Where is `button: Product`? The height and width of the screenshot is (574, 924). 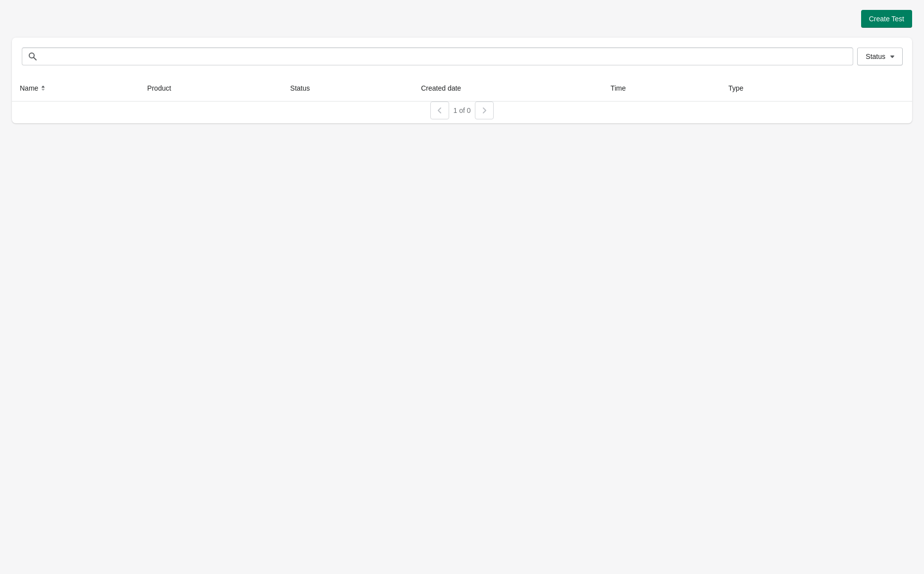 button: Product is located at coordinates (164, 88).